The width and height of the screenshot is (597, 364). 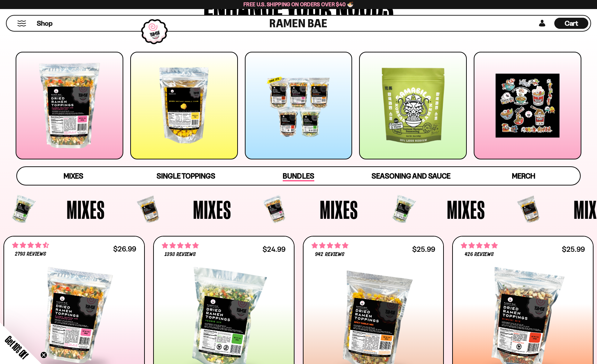 What do you see at coordinates (45, 23) in the screenshot?
I see `a: Shop` at bounding box center [45, 23].